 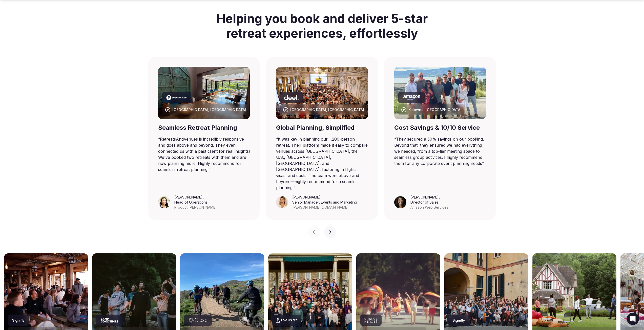 I want to click on img: Sonia Singh, so click(x=401, y=202).